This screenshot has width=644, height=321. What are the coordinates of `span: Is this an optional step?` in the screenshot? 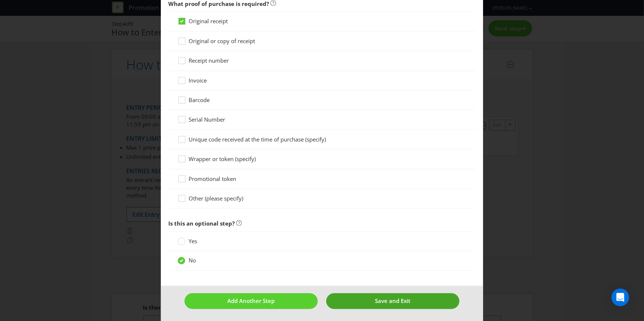 It's located at (201, 224).